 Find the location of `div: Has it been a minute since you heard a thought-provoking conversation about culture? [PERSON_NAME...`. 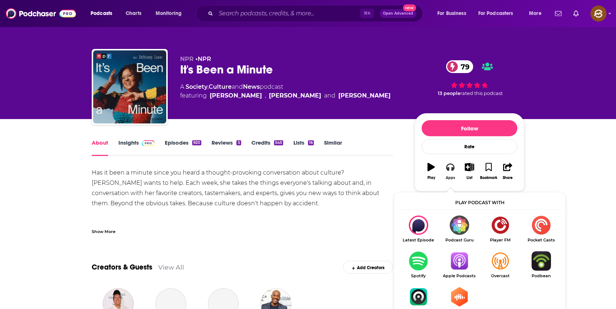

div: Has it been a minute since you heard a thought-provoking conversation about culture? [PERSON_NAME... is located at coordinates (242, 204).